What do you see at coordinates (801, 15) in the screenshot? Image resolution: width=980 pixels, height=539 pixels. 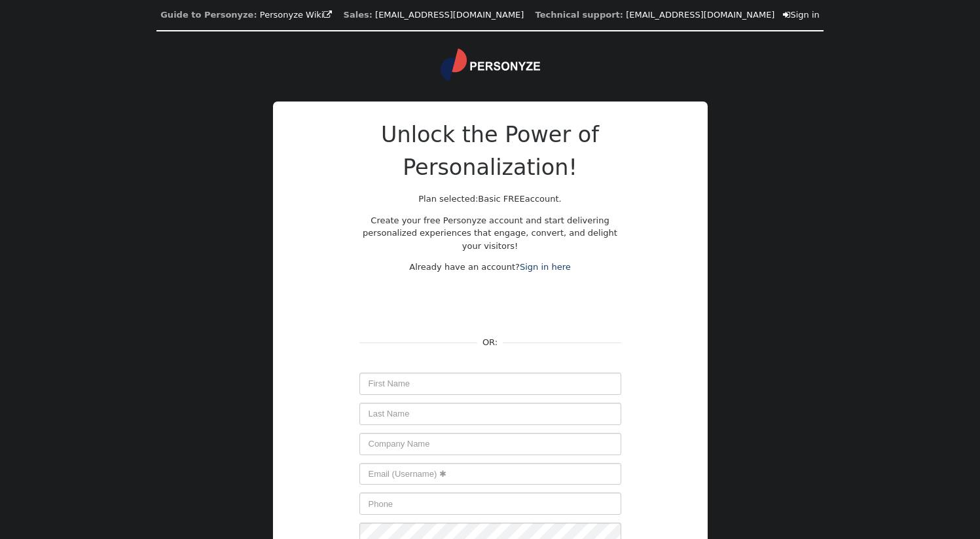 I see `a: Sign in` at bounding box center [801, 15].